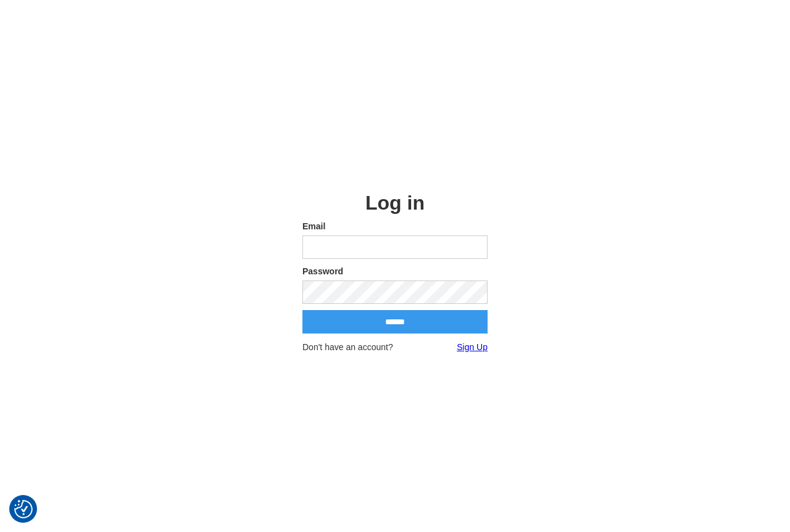 The height and width of the screenshot is (532, 790). What do you see at coordinates (24, 509) in the screenshot?
I see `img: Revisit consent button` at bounding box center [24, 509].